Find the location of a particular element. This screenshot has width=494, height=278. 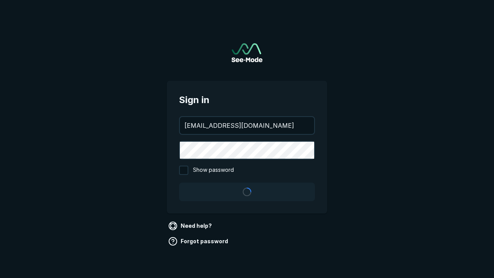

img: See-Mode Logo is located at coordinates (247, 53).